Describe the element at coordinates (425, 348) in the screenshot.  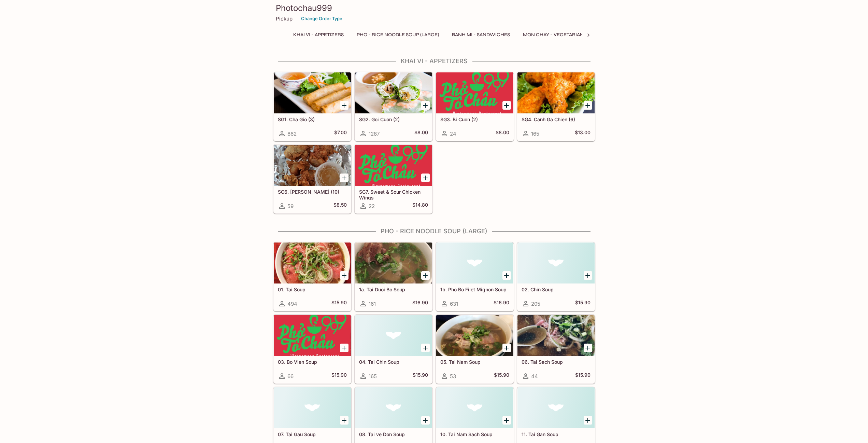
I see `button: Add 04. Tai Chin Soup` at that location.